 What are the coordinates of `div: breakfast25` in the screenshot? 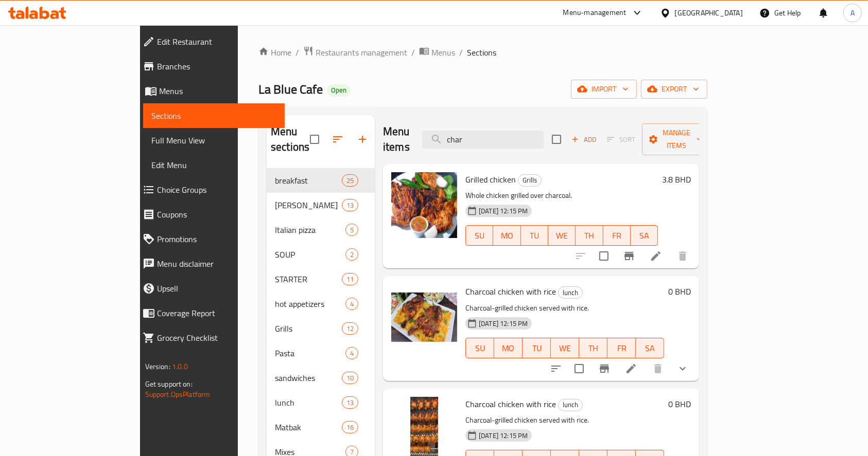 It's located at (321, 180).